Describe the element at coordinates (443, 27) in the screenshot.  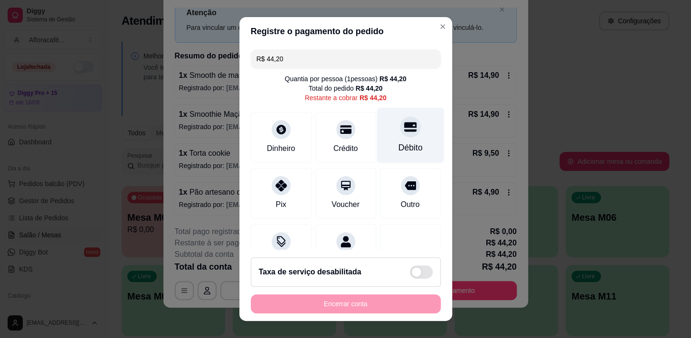
I see `button: Close` at that location.